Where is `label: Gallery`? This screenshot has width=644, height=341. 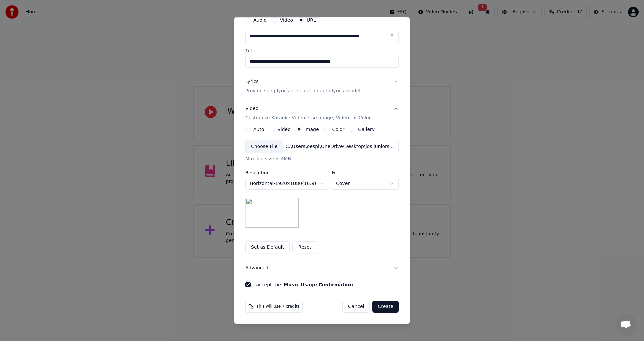 label: Gallery is located at coordinates (366, 129).